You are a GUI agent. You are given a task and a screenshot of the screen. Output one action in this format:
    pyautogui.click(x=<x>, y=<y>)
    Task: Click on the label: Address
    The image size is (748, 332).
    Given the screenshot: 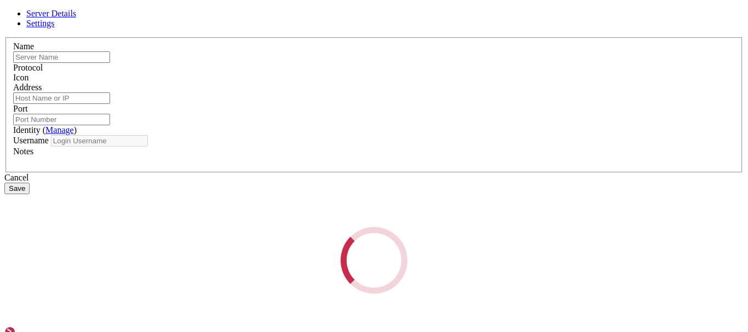 What is the action you would take?
    pyautogui.click(x=27, y=87)
    